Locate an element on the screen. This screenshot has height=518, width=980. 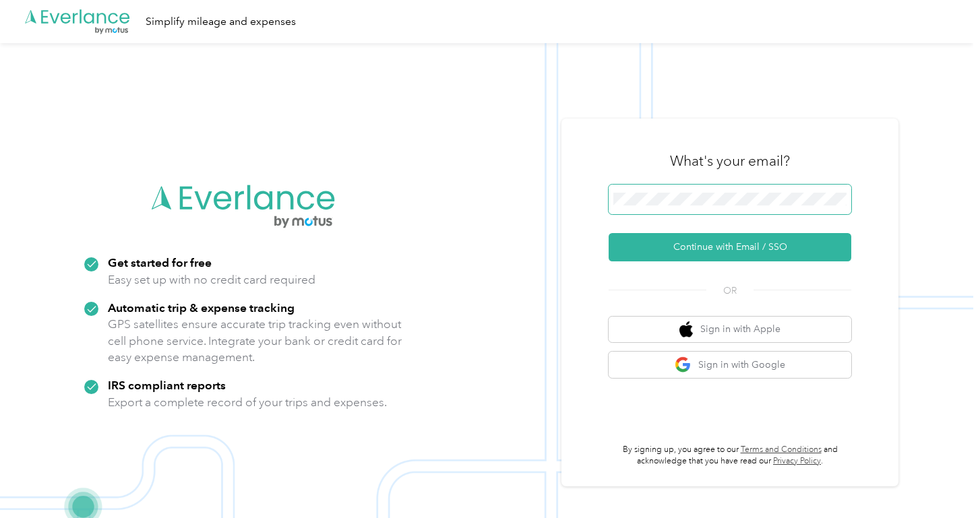
a: Privacy Policy is located at coordinates (796, 461).